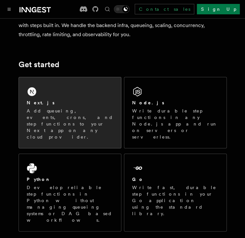 Image resolution: width=245 pixels, height=238 pixels. I want to click on p: Write durable step functions in any Node.js app and run on servers or serverless., so click(176, 124).